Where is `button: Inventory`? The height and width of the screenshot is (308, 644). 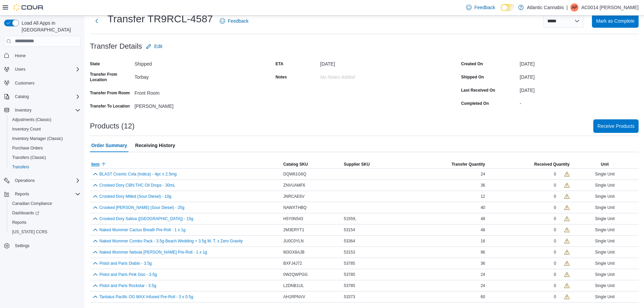 button: Inventory is located at coordinates (42, 110).